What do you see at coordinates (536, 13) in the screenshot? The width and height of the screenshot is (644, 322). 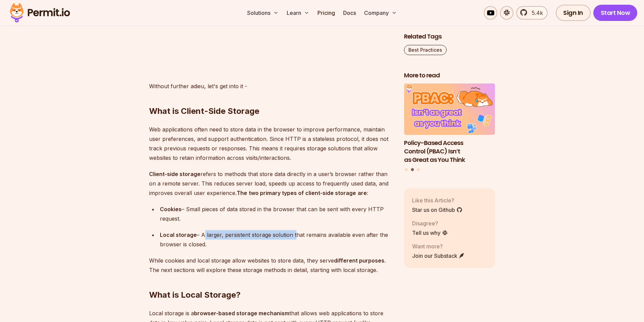 I see `span: 5.4k` at bounding box center [536, 13].